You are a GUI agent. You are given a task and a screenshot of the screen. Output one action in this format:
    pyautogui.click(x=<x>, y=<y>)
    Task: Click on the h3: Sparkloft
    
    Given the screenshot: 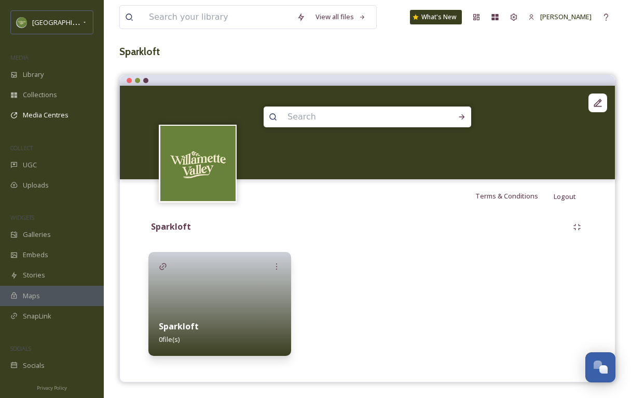 What is the action you would take?
    pyautogui.click(x=367, y=51)
    